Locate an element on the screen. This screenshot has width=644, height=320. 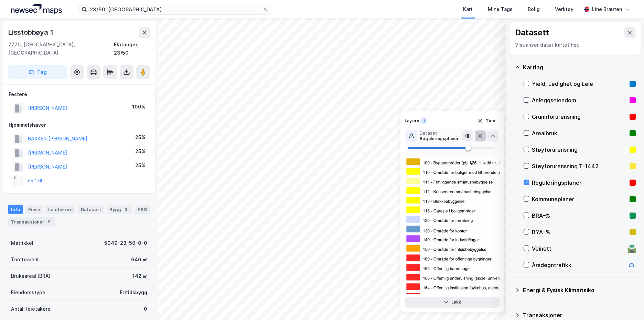
div: Bruksareal (BRA) is located at coordinates (30, 276).